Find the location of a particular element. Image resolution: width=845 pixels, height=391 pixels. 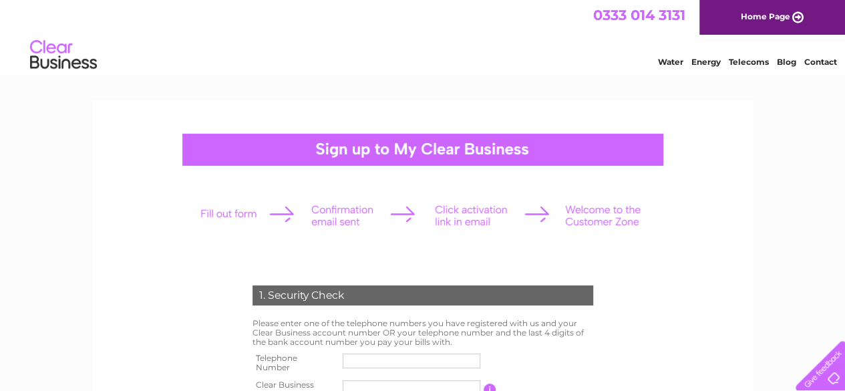

a: Water is located at coordinates (671, 61).